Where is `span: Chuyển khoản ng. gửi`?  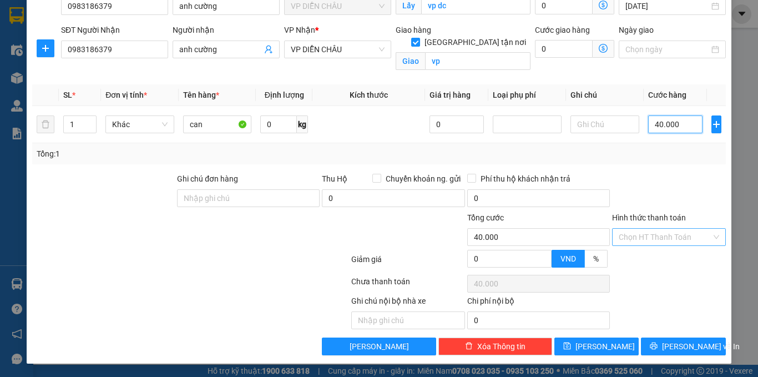 span: Chuyển khoản ng. gửi is located at coordinates (423, 179).